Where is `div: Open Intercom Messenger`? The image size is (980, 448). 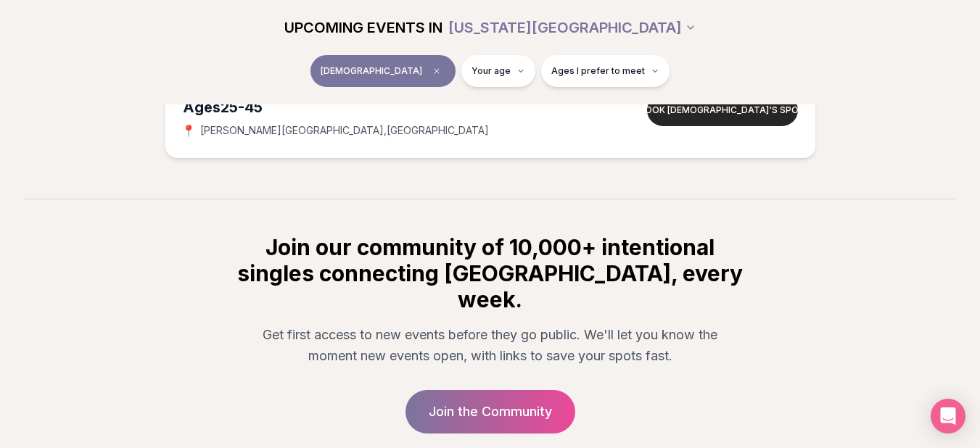 div: Open Intercom Messenger is located at coordinates (949, 416).